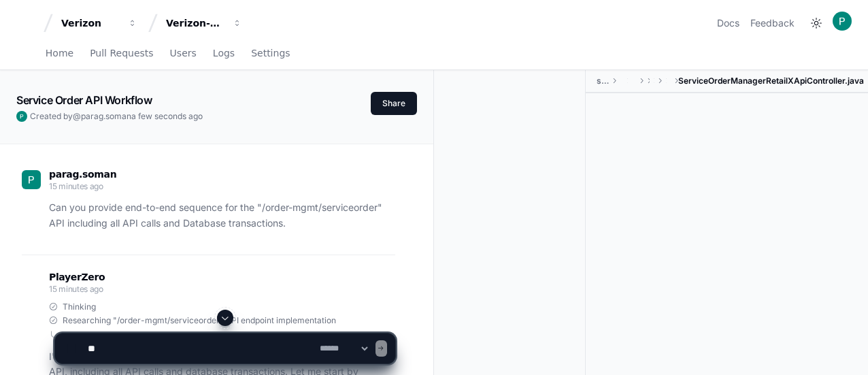 The width and height of the screenshot is (868, 375). What do you see at coordinates (121, 53) in the screenshot?
I see `span: Pull Requests` at bounding box center [121, 53].